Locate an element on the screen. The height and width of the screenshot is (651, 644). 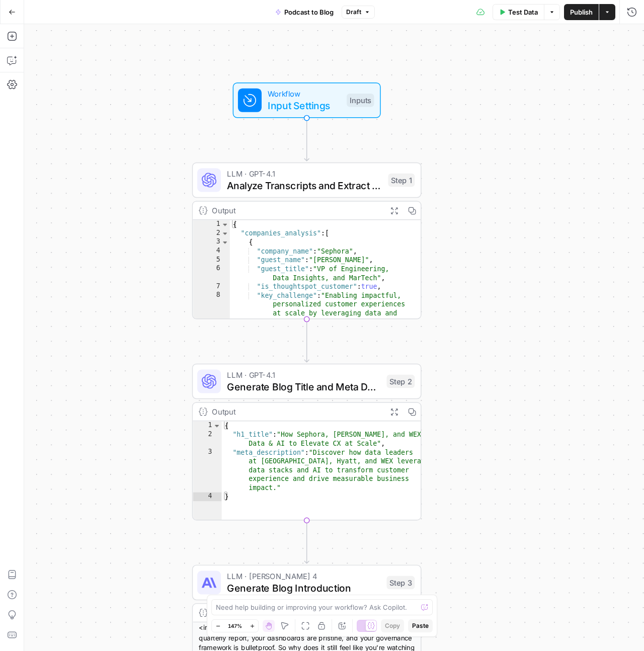
span: Toggle code folding, rows 2 through 332 is located at coordinates (225, 234).